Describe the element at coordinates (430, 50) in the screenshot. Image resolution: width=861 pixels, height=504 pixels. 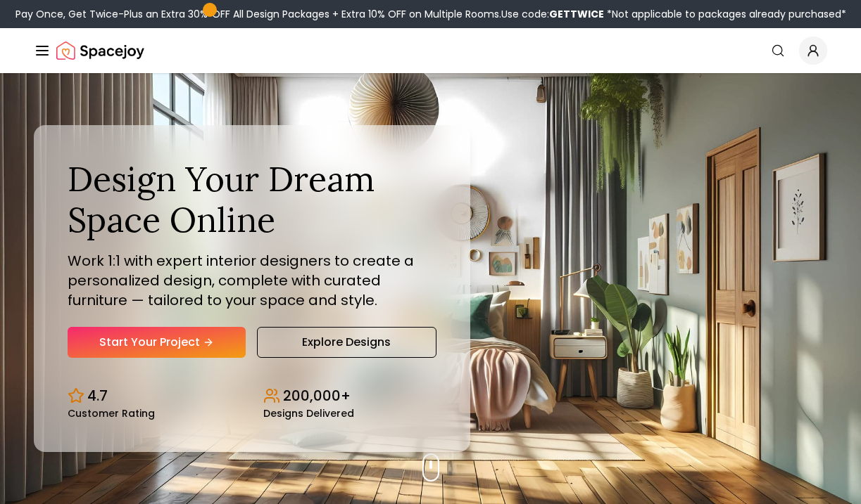
I see `nav: Global` at that location.